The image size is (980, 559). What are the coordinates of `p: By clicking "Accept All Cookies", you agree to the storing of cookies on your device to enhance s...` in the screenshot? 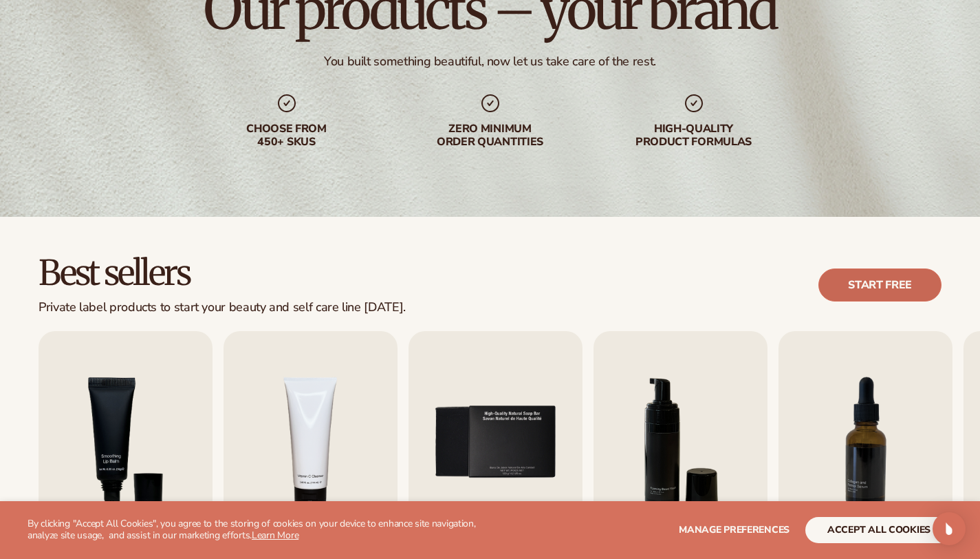 It's located at (268, 530).